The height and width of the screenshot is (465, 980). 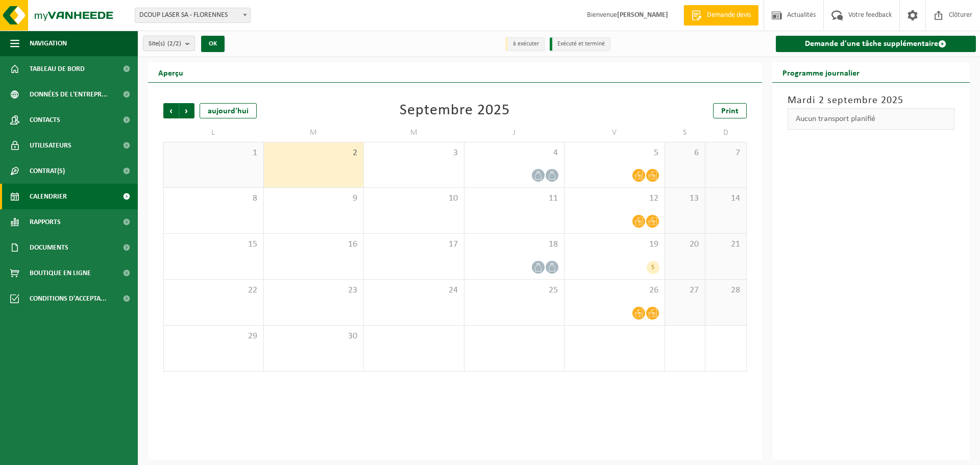 I want to click on span: 30, so click(x=314, y=336).